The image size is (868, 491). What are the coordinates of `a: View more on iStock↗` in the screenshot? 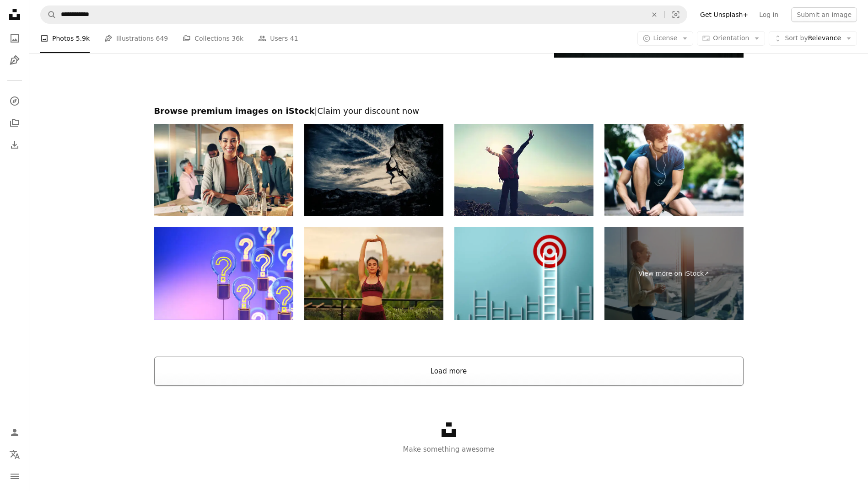 It's located at (674, 273).